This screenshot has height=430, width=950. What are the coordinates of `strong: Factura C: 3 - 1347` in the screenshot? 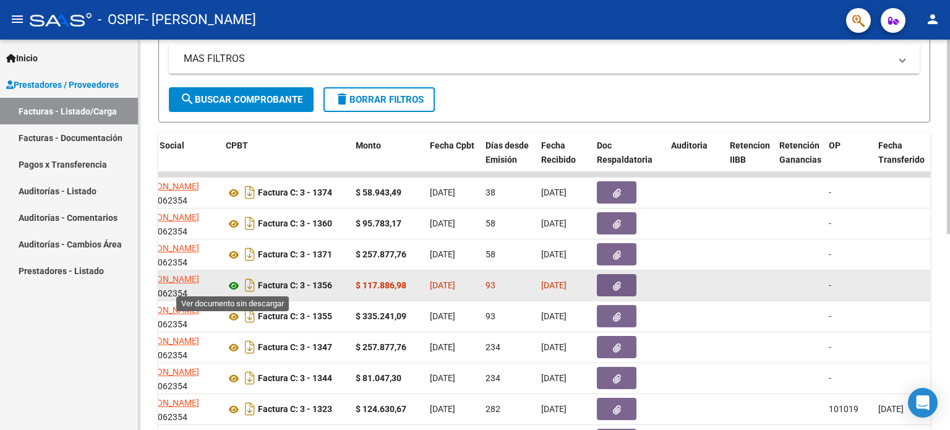 It's located at (295, 347).